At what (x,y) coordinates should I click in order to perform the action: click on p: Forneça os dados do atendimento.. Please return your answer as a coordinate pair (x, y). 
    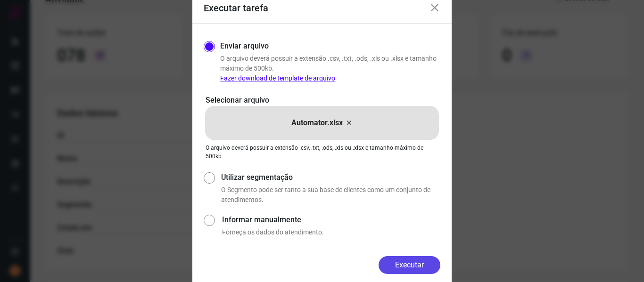
    Looking at the image, I should click on (331, 232).